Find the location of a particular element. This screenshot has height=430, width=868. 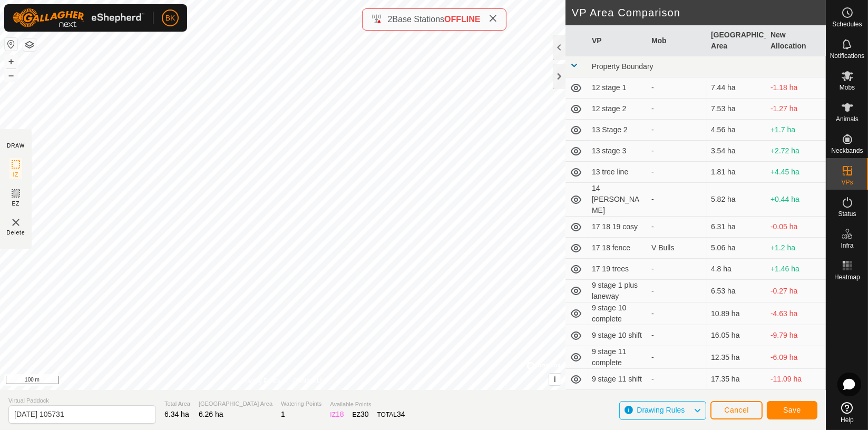

span: Property Boundary is located at coordinates (622, 66).